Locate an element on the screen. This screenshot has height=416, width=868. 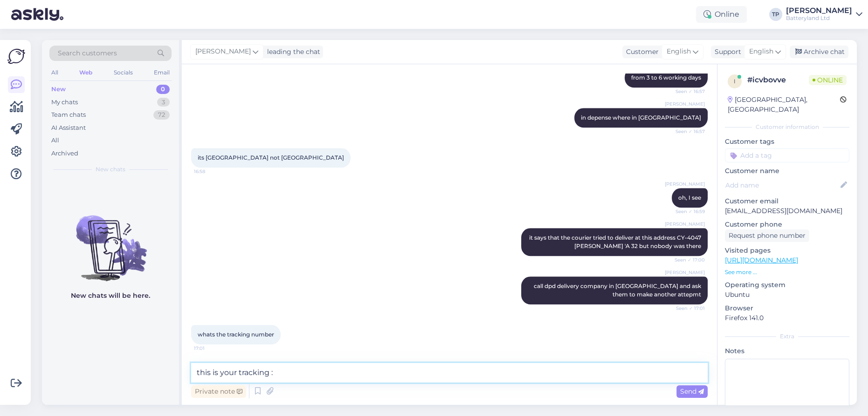
p: Customer phone is located at coordinates (786, 225).